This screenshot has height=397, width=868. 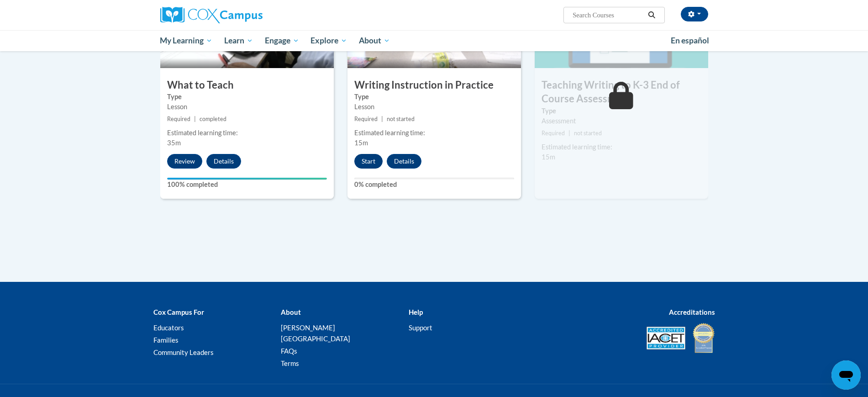 I want to click on button: Search, so click(x=652, y=15).